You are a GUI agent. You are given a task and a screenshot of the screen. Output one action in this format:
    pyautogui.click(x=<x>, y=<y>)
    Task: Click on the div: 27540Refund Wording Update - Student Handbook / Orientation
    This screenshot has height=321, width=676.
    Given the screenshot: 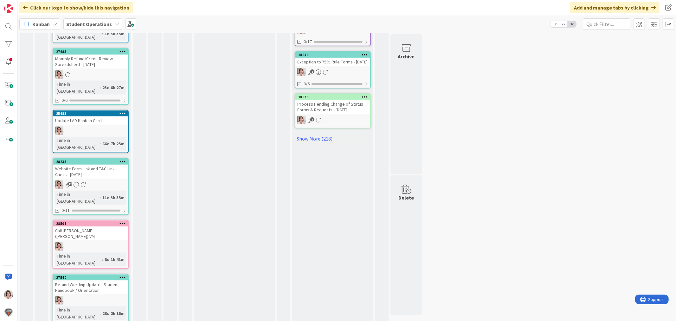 What is the action you would take?
    pyautogui.click(x=91, y=284)
    